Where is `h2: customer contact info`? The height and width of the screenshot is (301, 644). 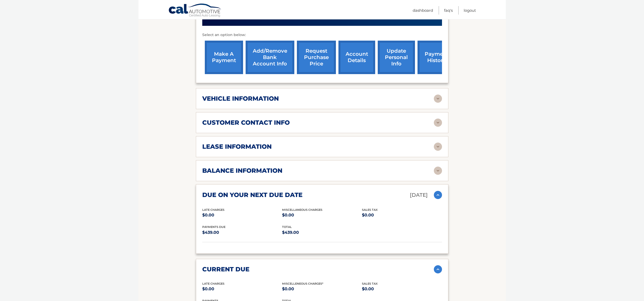 h2: customer contact info is located at coordinates (246, 123).